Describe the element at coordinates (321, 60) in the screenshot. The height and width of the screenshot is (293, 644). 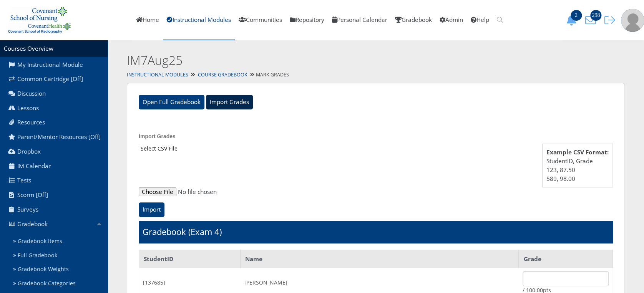
I see `h2: IM7Aug25` at that location.